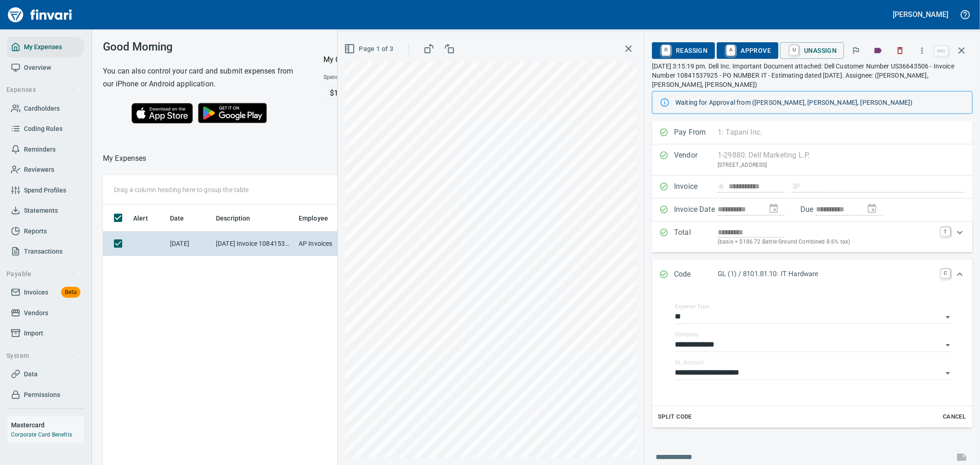 This screenshot has width=980, height=465. Describe the element at coordinates (41, 89) in the screenshot. I see `span: Expenses` at that location.